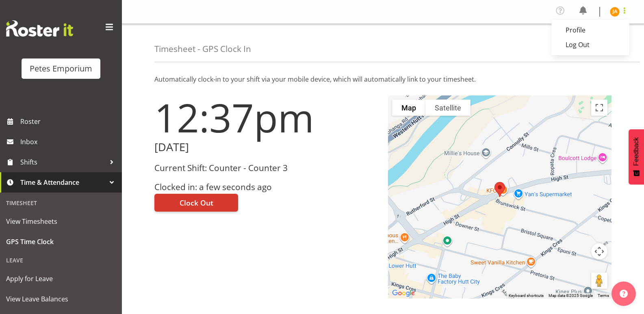 The height and width of the screenshot is (314, 644). I want to click on h4: Timesheet - GPS Clock In, so click(203, 49).